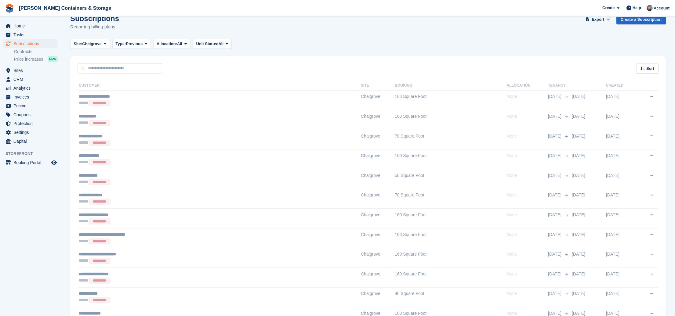  Describe the element at coordinates (661, 8) in the screenshot. I see `span: Account` at that location.